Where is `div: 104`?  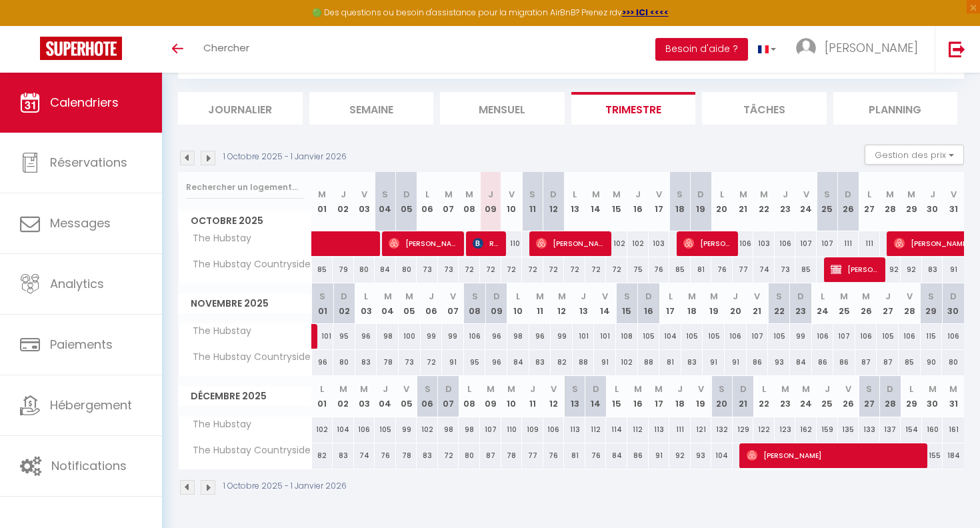
div: 104 is located at coordinates (670, 336).